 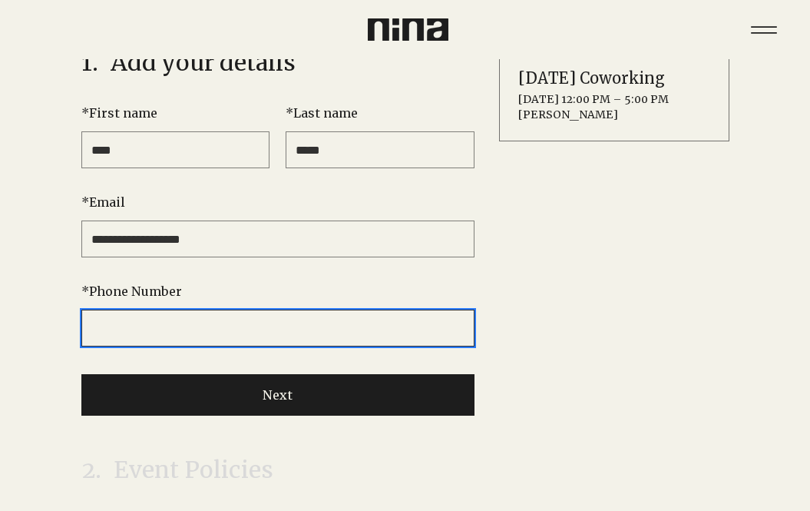 What do you see at coordinates (380, 113) in the screenshot?
I see `label: Last name` at bounding box center [380, 113].